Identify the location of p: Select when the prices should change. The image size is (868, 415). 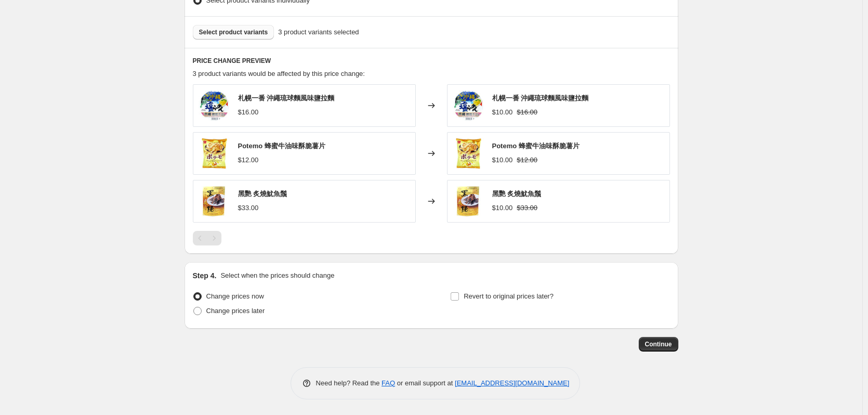
(277, 276).